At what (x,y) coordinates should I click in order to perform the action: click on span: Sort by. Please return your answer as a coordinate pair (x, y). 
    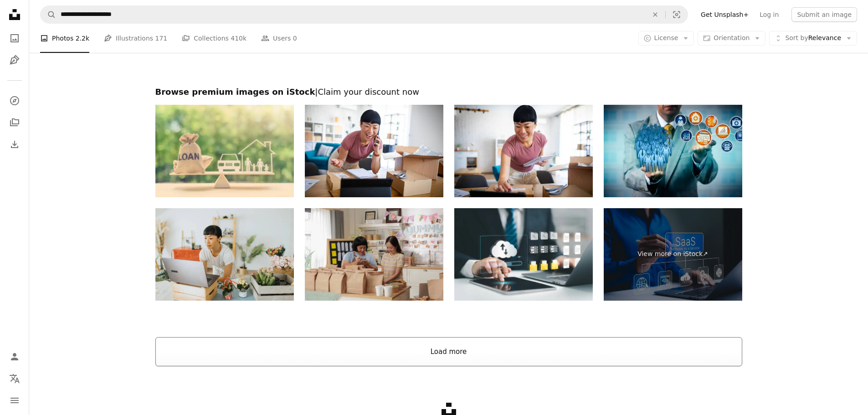
    Looking at the image, I should click on (796, 38).